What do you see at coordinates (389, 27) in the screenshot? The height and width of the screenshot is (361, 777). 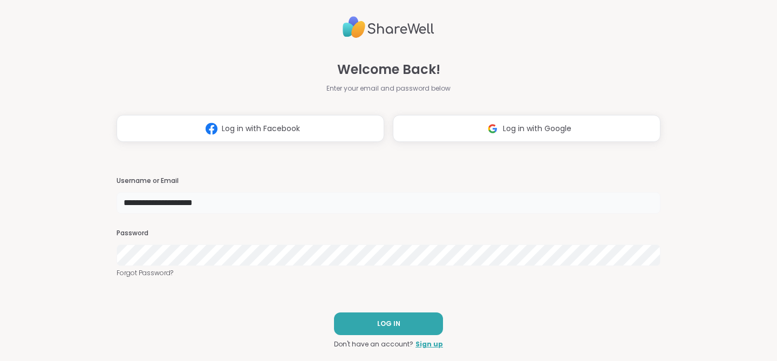 I see `img: ShareWell Logo` at bounding box center [389, 27].